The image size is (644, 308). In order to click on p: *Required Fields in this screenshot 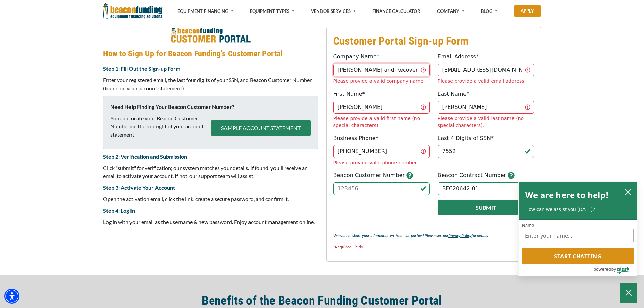, I will do `click(433, 247)`.